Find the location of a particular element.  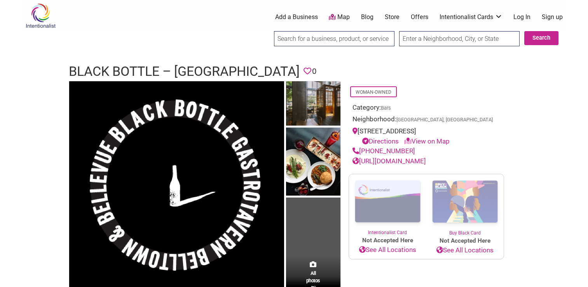

div: Category: is located at coordinates (426, 108).